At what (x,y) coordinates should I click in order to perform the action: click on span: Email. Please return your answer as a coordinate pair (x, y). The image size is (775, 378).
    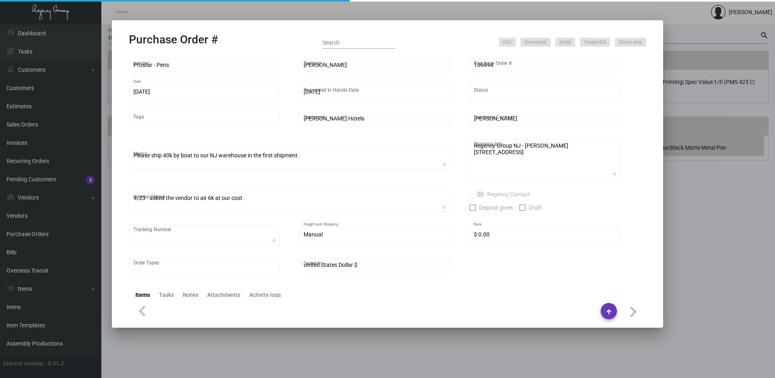
    Looking at the image, I should click on (565, 42).